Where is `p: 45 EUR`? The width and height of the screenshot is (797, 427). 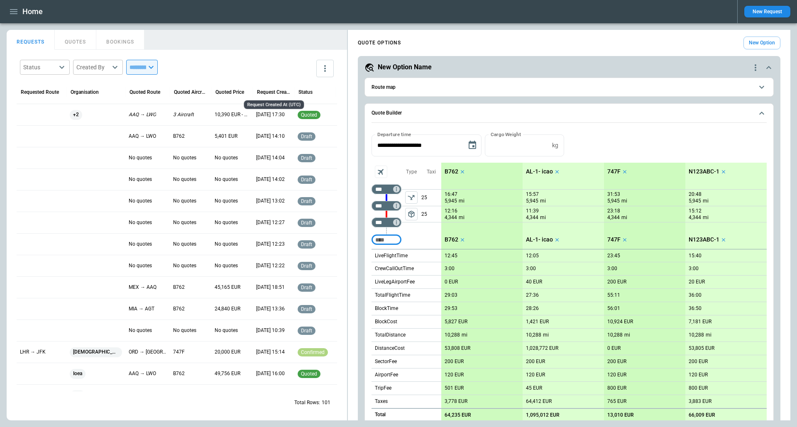
p: 45 EUR is located at coordinates (534, 388).